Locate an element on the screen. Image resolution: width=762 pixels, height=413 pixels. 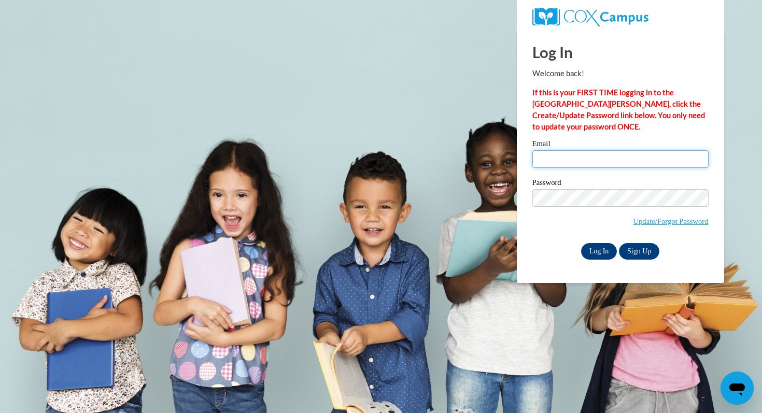
label: Email is located at coordinates (621, 145).